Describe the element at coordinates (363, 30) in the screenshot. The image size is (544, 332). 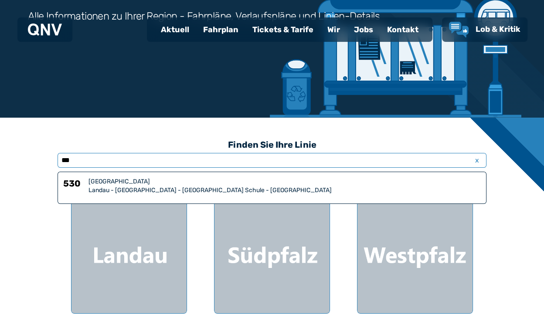
I see `div: Jobs` at that location.